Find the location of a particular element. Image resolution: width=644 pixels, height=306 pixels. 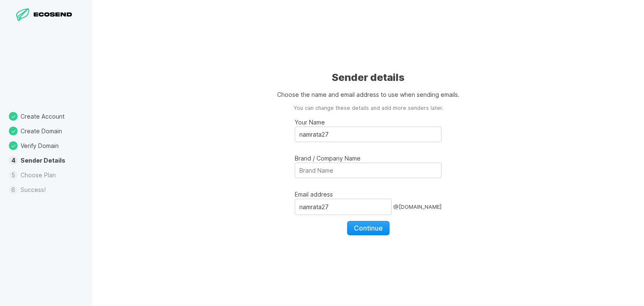

p: Your Name is located at coordinates (368, 122).